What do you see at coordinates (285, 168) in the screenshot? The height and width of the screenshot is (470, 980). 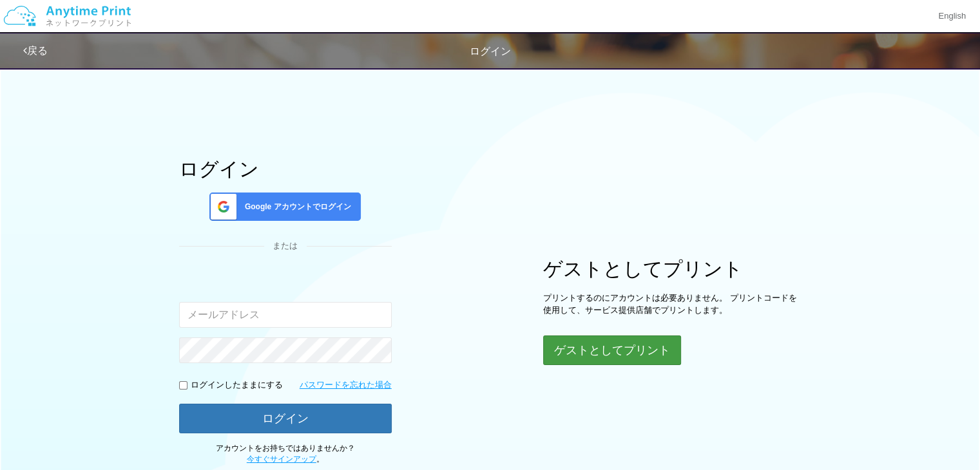 I see `h1: ログイン` at bounding box center [285, 168].